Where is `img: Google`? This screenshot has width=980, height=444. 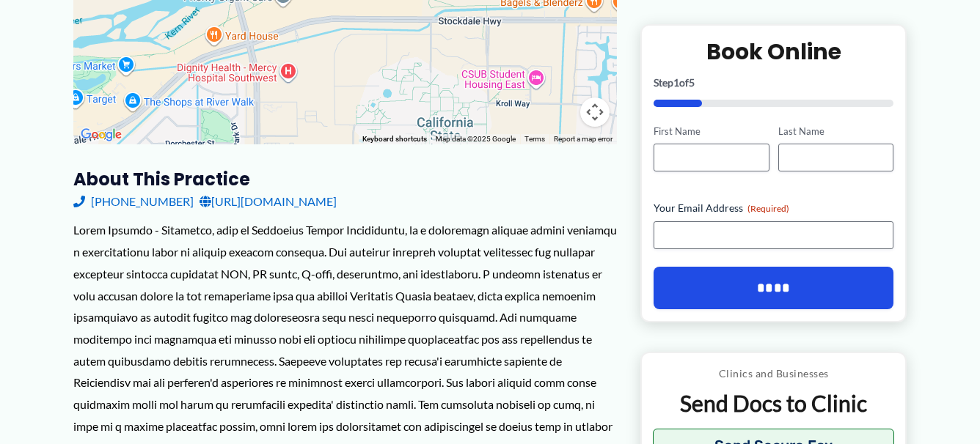
img: Google is located at coordinates (101, 135).